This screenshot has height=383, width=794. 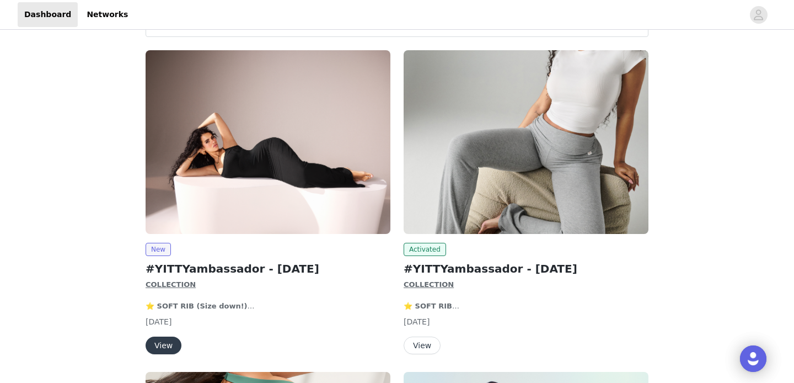 What do you see at coordinates (107, 14) in the screenshot?
I see `a: Networks` at bounding box center [107, 14].